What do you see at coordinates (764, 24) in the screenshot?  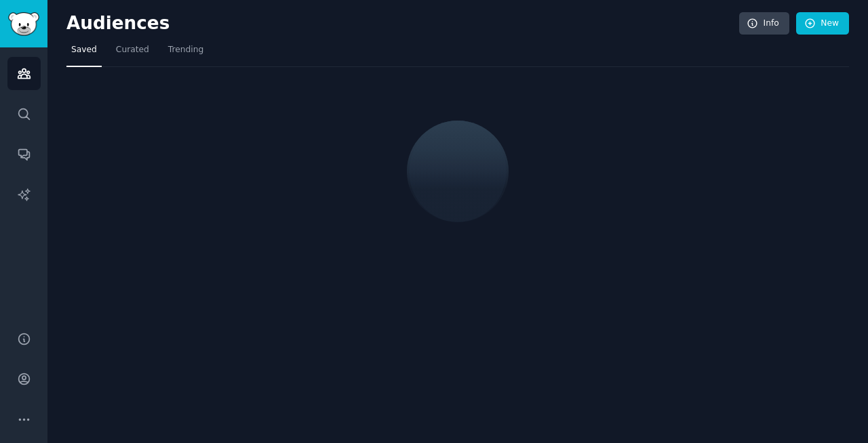 I see `a: Info` at bounding box center [764, 24].